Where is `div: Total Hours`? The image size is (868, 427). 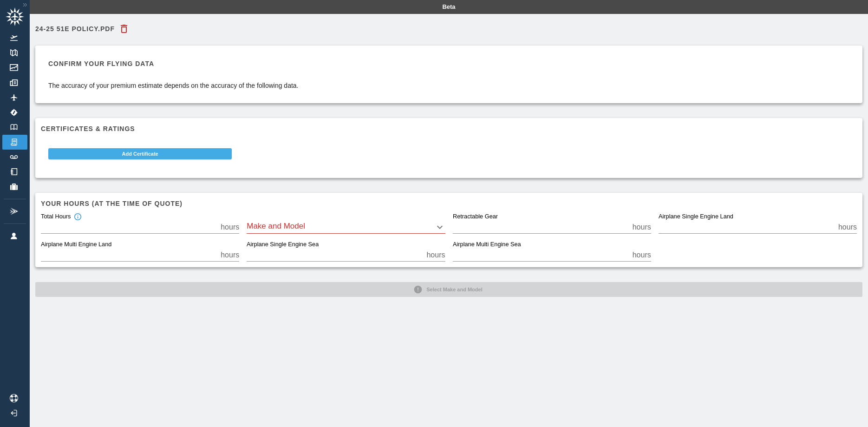
div: Total Hours is located at coordinates (62, 217).